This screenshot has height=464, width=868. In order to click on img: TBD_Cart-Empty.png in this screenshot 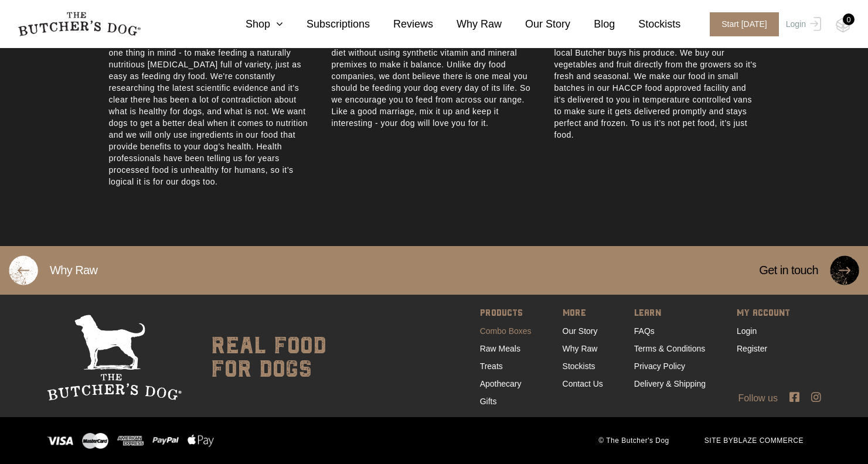, I will do `click(843, 25)`.